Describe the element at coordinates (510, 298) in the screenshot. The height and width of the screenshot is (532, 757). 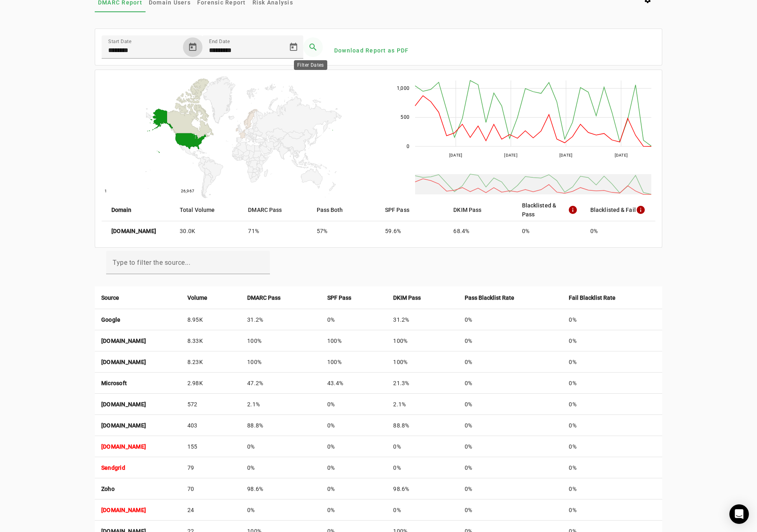
I see `div: Pass Blacklist Rate` at that location.